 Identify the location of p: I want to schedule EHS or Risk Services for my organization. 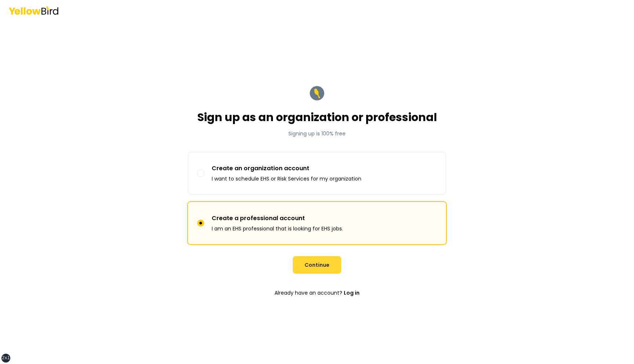
(287, 179).